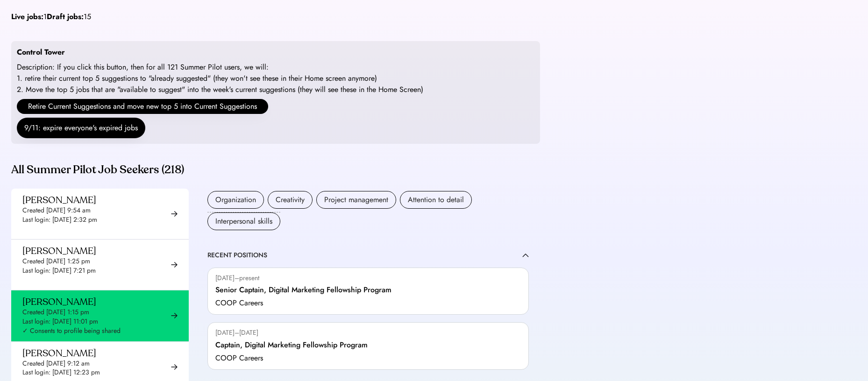 The width and height of the screenshot is (868, 381). I want to click on div: Senior Captain, Digital Marketing Fellowship Program, so click(303, 290).